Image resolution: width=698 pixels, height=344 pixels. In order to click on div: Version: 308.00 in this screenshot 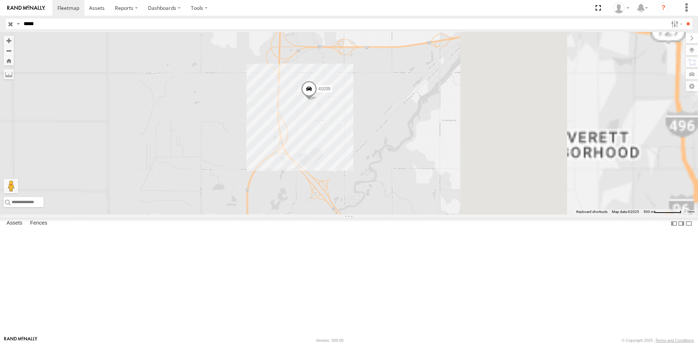, I will do `click(330, 340)`.